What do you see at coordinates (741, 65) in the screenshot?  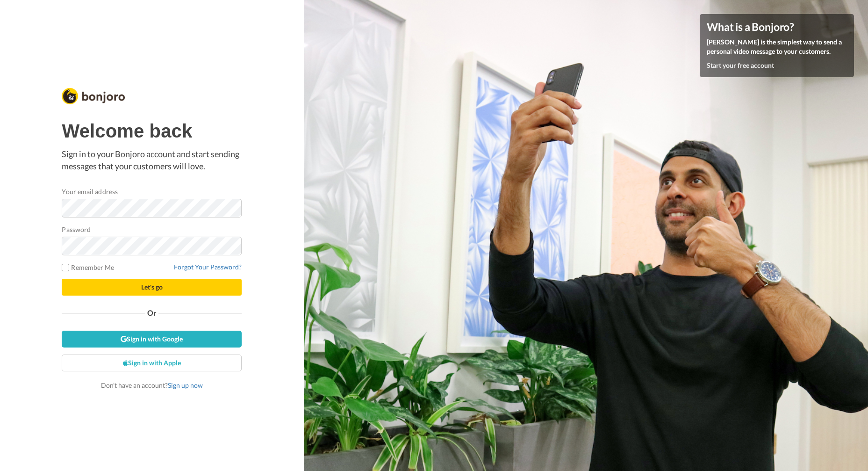 I see `a: Start your free account` at bounding box center [741, 65].